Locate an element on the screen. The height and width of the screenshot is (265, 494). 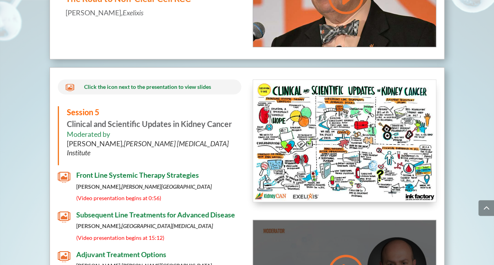
span: Session 5 is located at coordinates (83, 112).